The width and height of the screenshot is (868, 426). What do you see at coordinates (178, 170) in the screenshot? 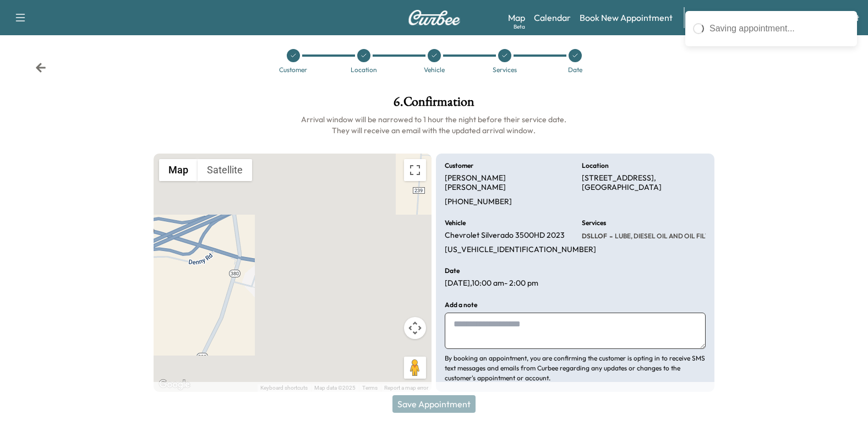
I see `button: Show street map` at bounding box center [178, 170].